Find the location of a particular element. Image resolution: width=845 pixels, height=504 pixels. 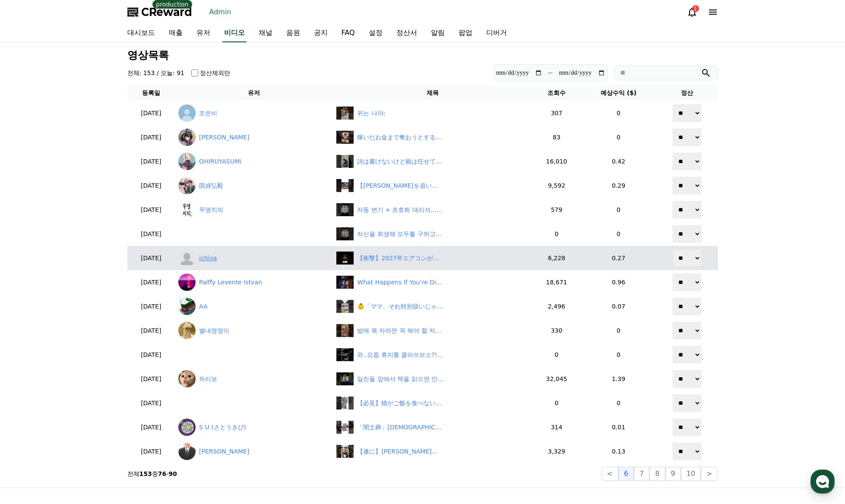

a: FAQ is located at coordinates (348, 33).